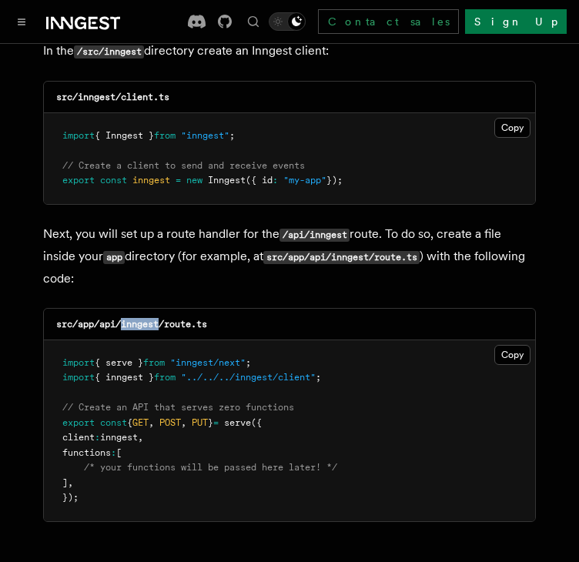 The image size is (579, 562). Describe the element at coordinates (183, 165) in the screenshot. I see `span: // Create a client to send and receive events` at that location.